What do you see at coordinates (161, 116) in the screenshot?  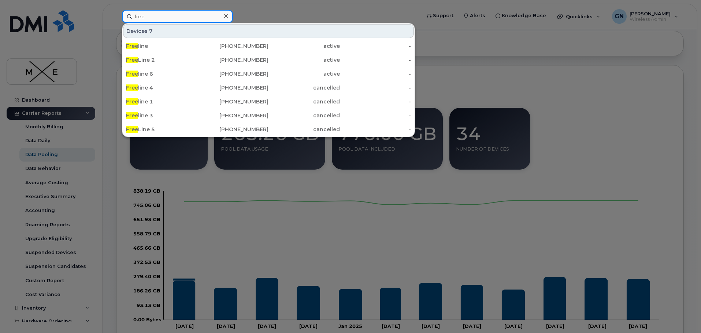 I see `div: line 3` at bounding box center [161, 116].